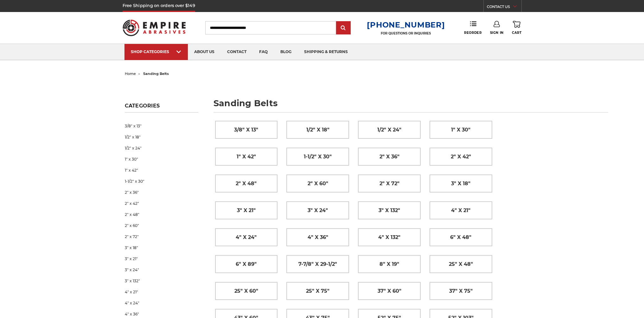  I want to click on a: home, so click(130, 74).